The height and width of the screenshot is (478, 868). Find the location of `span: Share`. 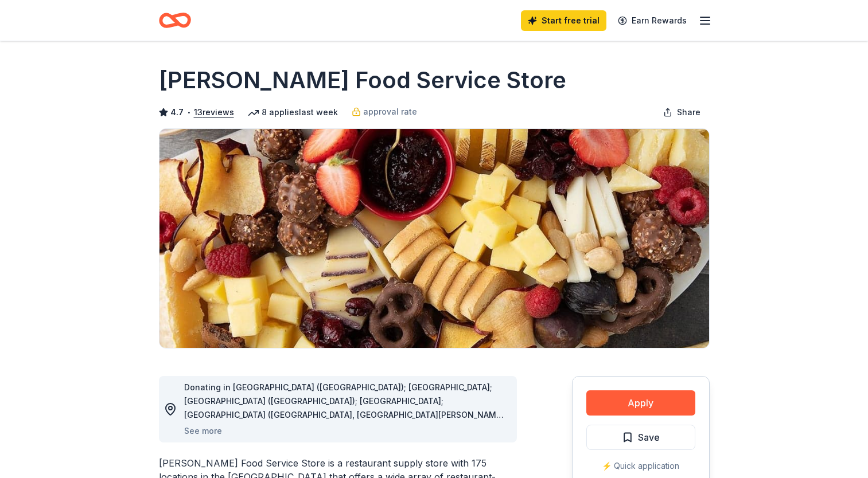

span: Share is located at coordinates (689, 112).